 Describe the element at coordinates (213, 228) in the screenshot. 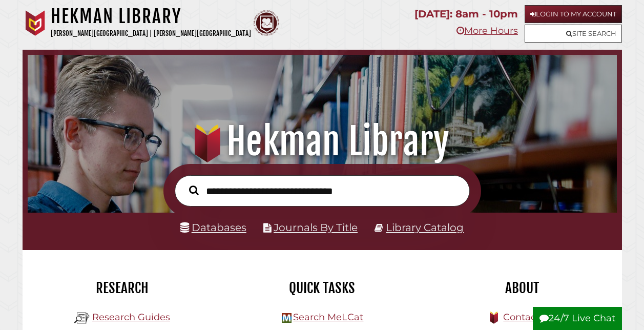

I see `a: Databases` at that location.